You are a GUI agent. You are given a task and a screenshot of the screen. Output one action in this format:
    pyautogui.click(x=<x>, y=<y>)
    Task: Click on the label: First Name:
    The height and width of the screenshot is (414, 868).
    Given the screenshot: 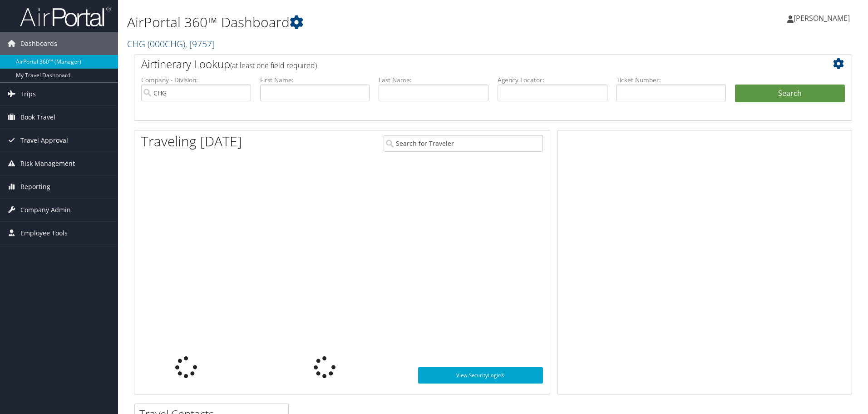 What is the action you would take?
    pyautogui.click(x=315, y=80)
    